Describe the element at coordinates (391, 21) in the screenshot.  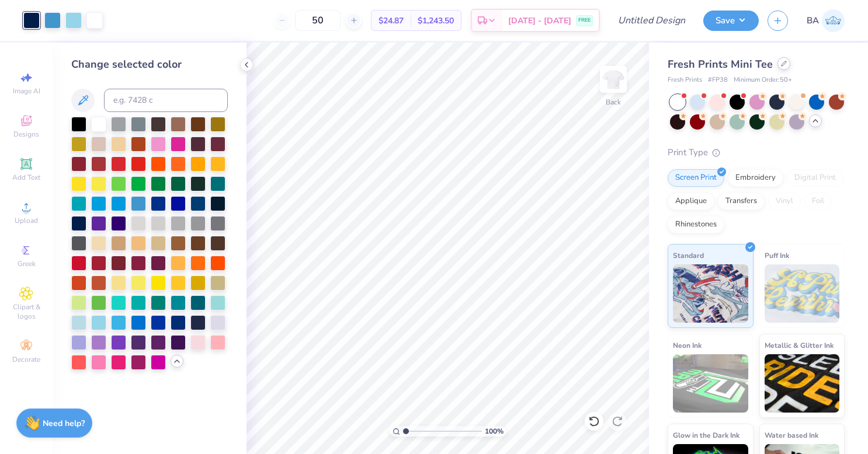
I see `span: $24.87` at that location.